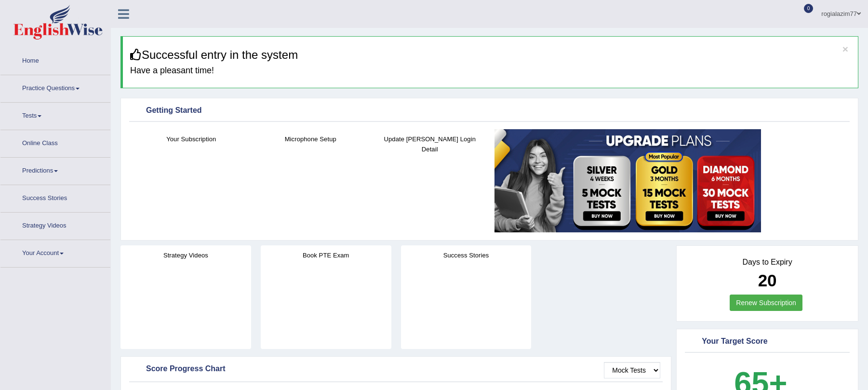 This screenshot has height=390, width=868. Describe the element at coordinates (311, 139) in the screenshot. I see `h4: Microphone Setup` at that location.